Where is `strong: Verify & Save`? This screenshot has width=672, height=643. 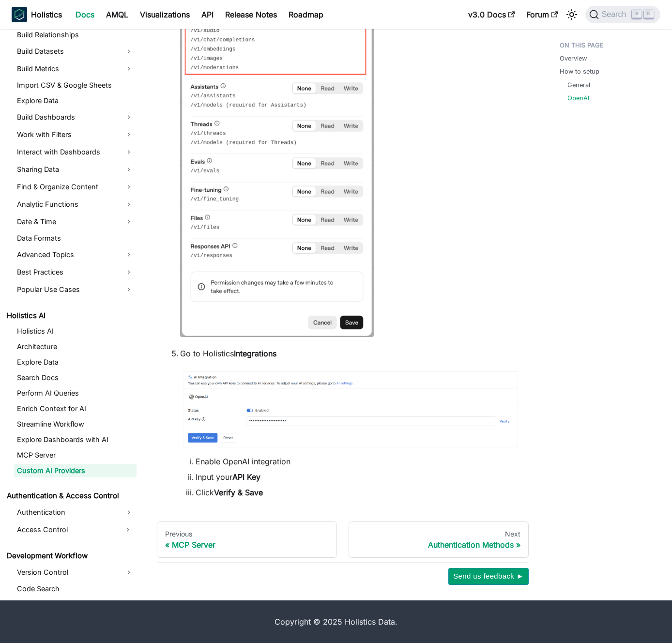
strong: Verify & Save is located at coordinates (238, 492).